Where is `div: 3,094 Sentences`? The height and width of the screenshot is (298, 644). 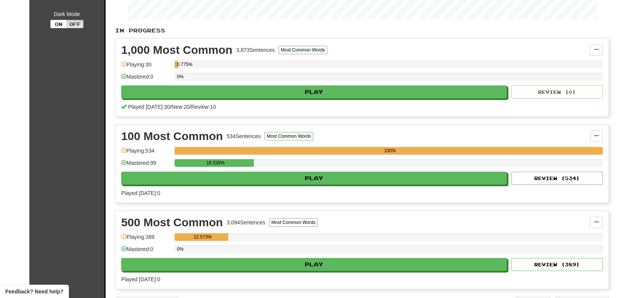
div: 3,094 Sentences is located at coordinates (246, 222).